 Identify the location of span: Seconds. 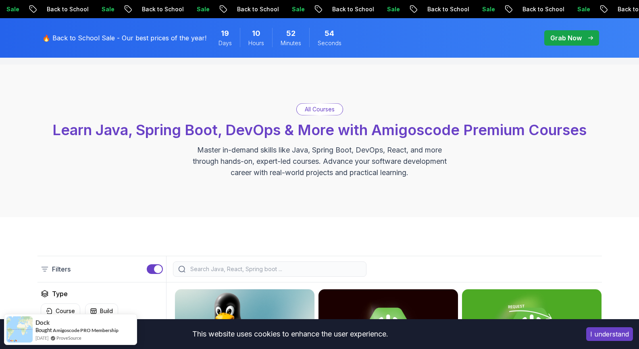
(329, 43).